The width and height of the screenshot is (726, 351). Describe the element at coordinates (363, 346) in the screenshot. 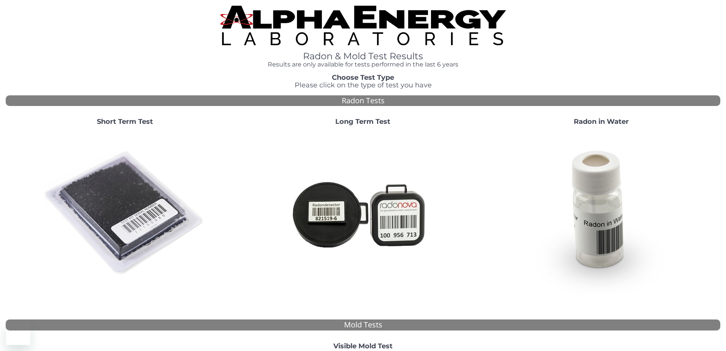

I see `strong: Visible Mold Test` at that location.